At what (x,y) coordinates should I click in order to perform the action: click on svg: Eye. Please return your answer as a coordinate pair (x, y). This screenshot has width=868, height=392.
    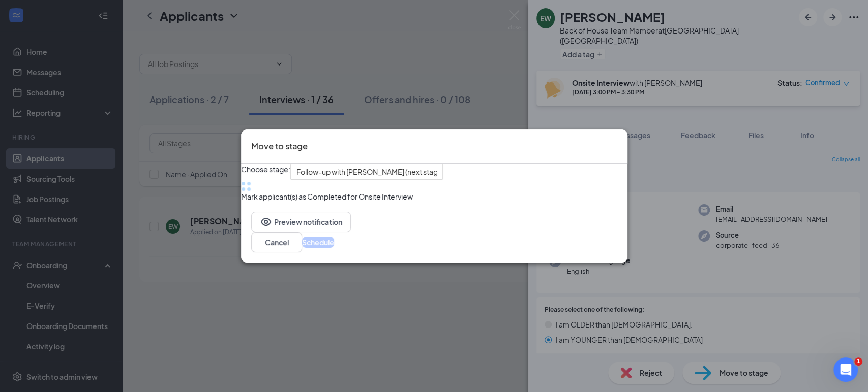
    Looking at the image, I should click on (266, 222).